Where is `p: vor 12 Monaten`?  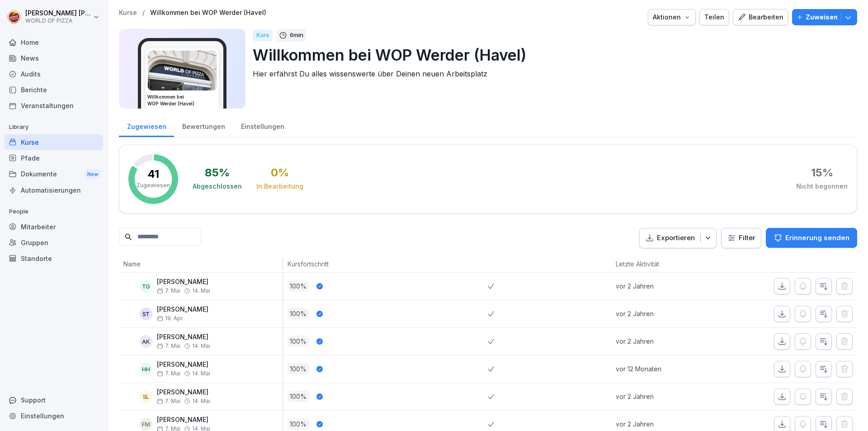 p: vor 12 Monaten is located at coordinates (665, 369).